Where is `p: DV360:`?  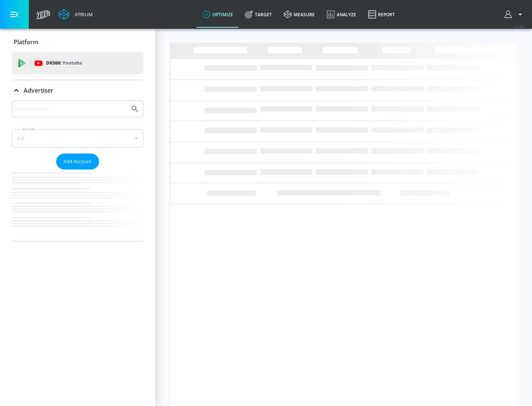 p: DV360: is located at coordinates (64, 63).